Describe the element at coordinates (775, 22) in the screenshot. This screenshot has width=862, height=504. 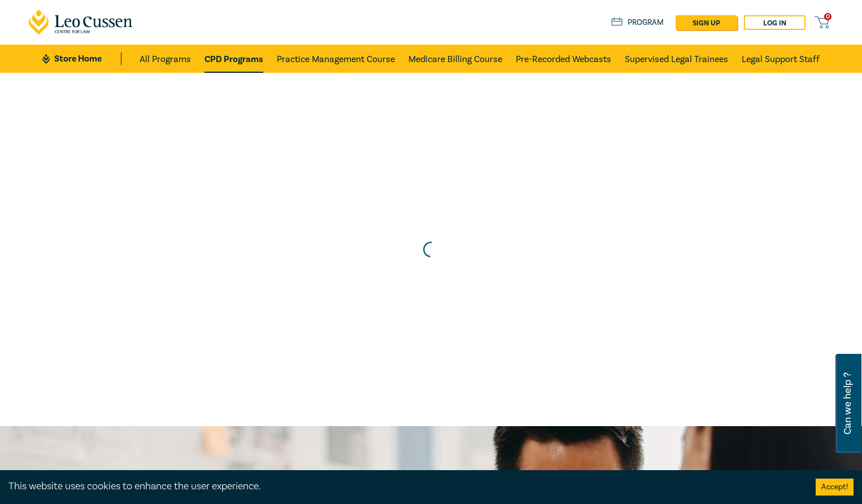
I see `a: Log in` at that location.